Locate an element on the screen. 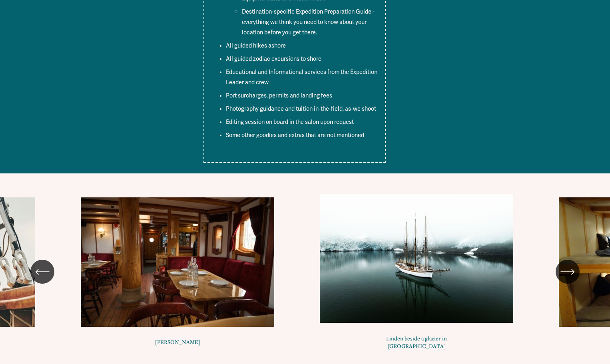 The height and width of the screenshot is (364, 610). span: All guided zodiac excursions to shore is located at coordinates (273, 59).